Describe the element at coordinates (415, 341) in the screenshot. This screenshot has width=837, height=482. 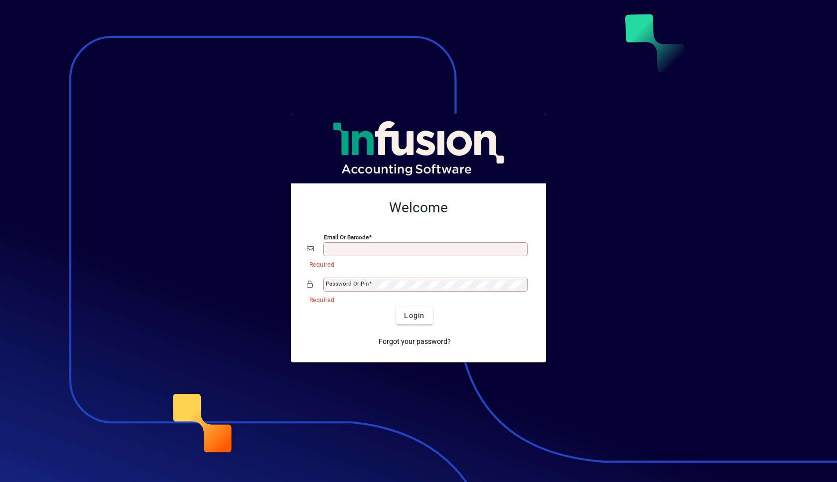
I see `a: Forgot your password?` at that location.